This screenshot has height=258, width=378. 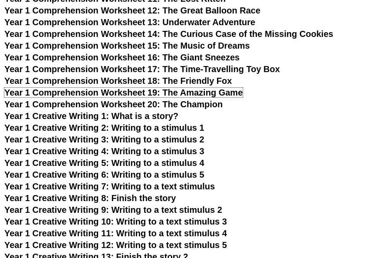 I want to click on a: Year 1 Comprehension Worksheet 13: Underwater Adventure, so click(x=130, y=22).